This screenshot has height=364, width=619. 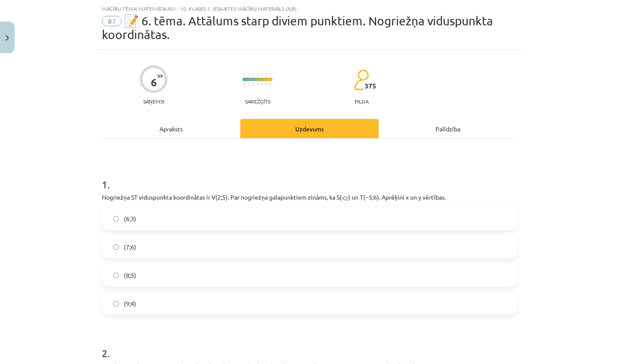 What do you see at coordinates (257, 102) in the screenshot?
I see `p: Sarežģīts` at bounding box center [257, 102].